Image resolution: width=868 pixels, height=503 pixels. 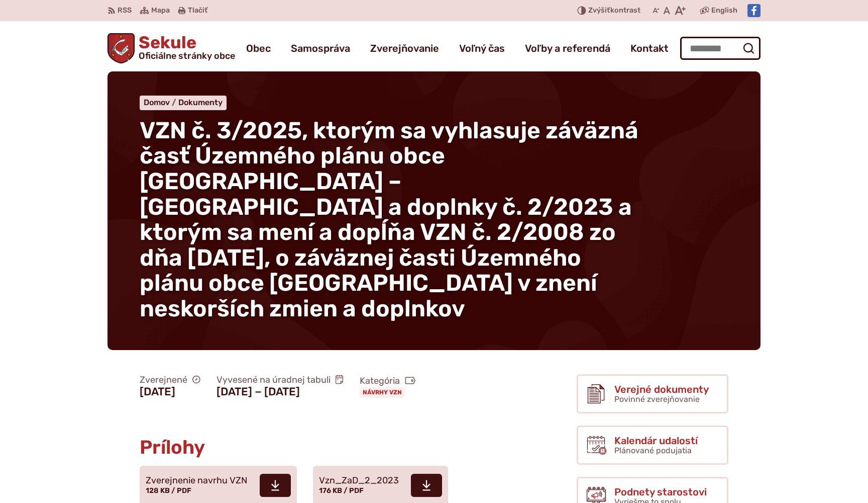 What do you see at coordinates (383, 392) in the screenshot?
I see `a: Návrhy VZN` at bounding box center [383, 392].